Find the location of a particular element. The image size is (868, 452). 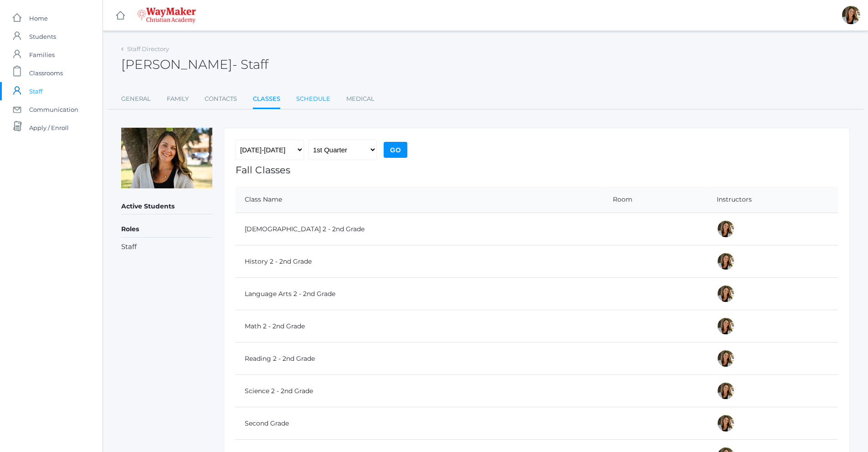

img: waymaker-logo-stack-white-1602f2b1af18da31a5905e9982d058868370996dac5278e84edea6dabf9a3315.png is located at coordinates (166, 15).